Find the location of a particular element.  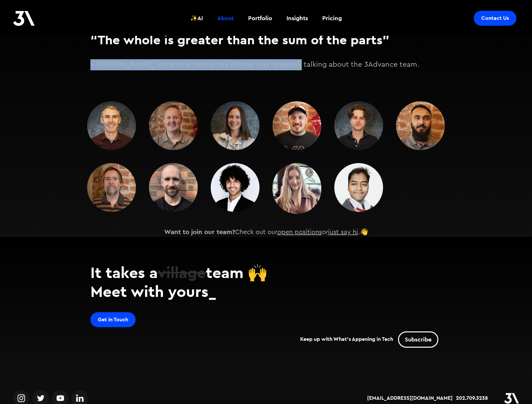

div: Contact Us is located at coordinates (495, 18).